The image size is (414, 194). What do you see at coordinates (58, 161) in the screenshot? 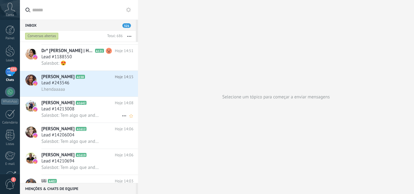
I see `span: Lead #14210694` at bounding box center [58, 161].